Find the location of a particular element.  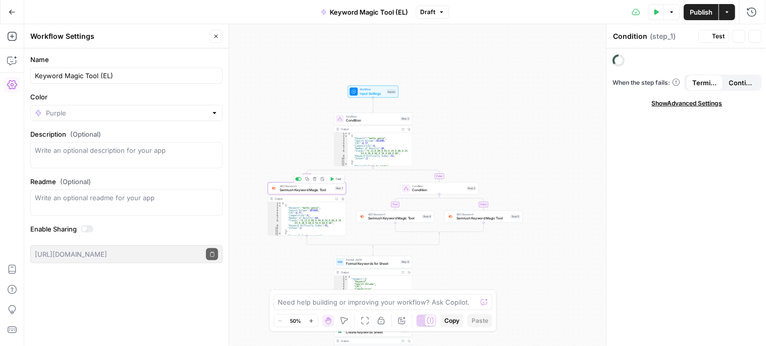

g: Edge from step_1 to step_2-conditional-end is located at coordinates (340, 242).